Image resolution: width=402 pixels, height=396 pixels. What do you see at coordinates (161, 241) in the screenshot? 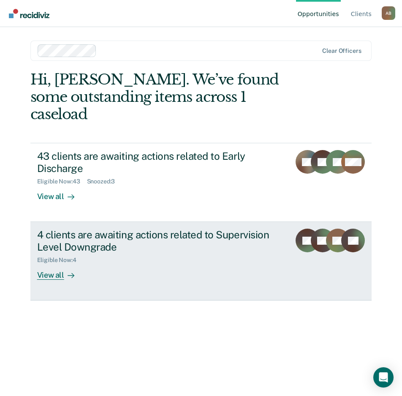
I see `div: 4 clients are awaiting actions related to Supervision Level Downgrade` at bounding box center [161, 241].